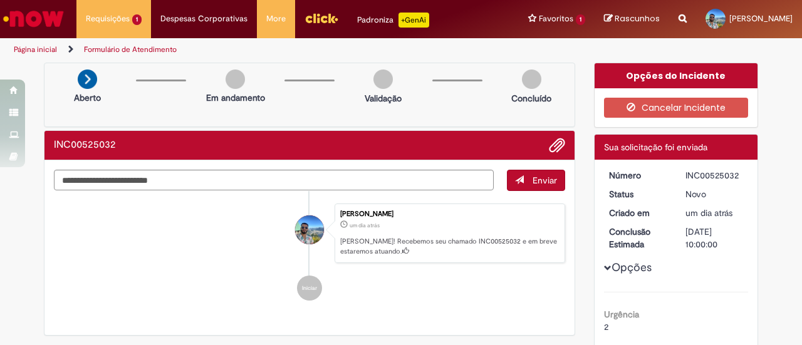  What do you see at coordinates (715, 194) in the screenshot?
I see `div: Novo` at bounding box center [715, 194].